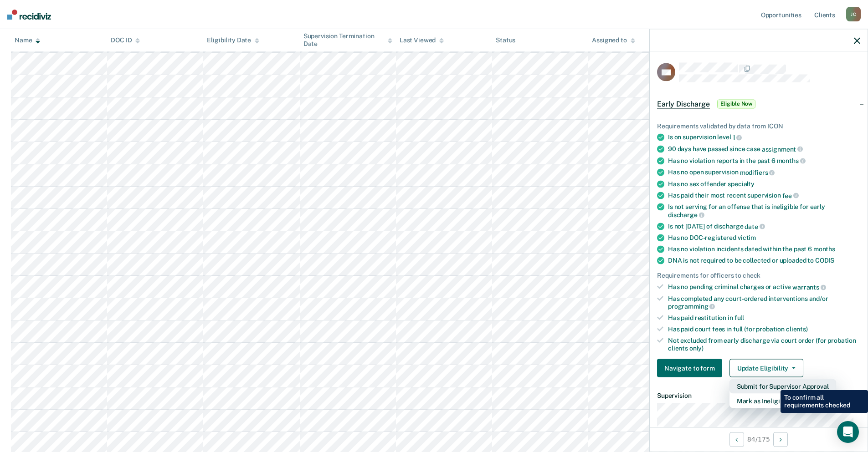  I want to click on div: Last Viewed, so click(421, 40).